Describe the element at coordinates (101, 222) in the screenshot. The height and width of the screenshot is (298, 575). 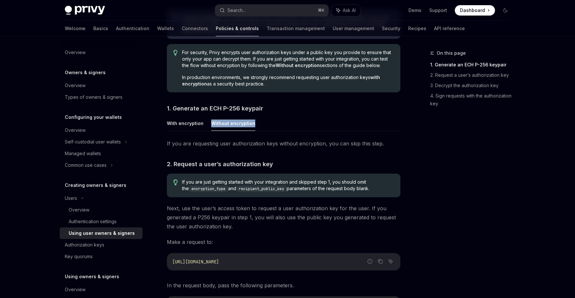
I see `a: Authentication settings` at that location.